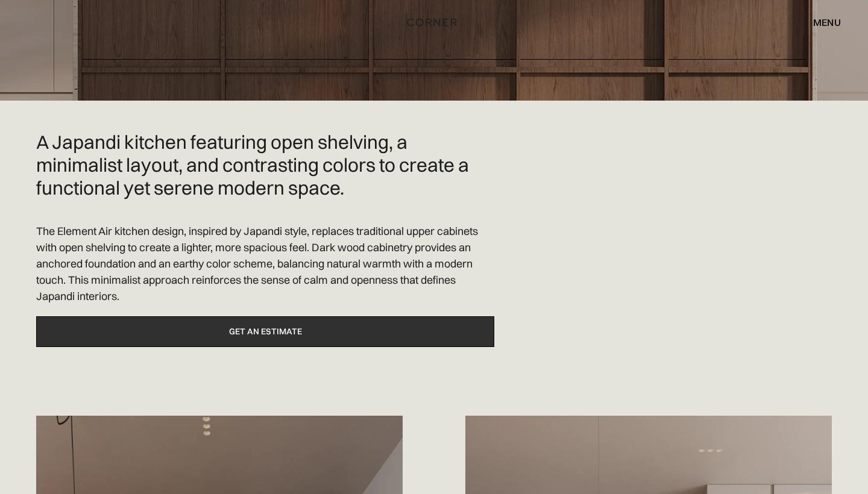 The width and height of the screenshot is (868, 494). I want to click on h2: A Japandi kitchen featuring open shelving, a minimalist layout, and contrasting colors to create ..., so click(265, 164).